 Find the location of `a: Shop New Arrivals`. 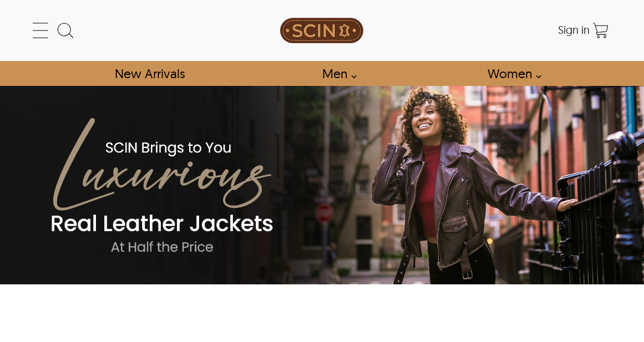

a: Shop New Arrivals is located at coordinates (149, 73).